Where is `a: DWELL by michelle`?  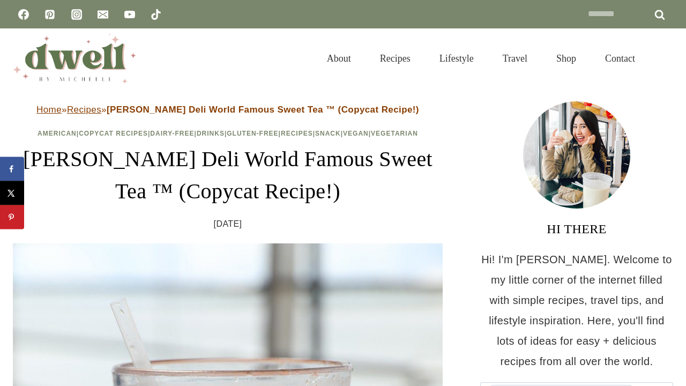
a: DWELL by michelle is located at coordinates (74, 58).